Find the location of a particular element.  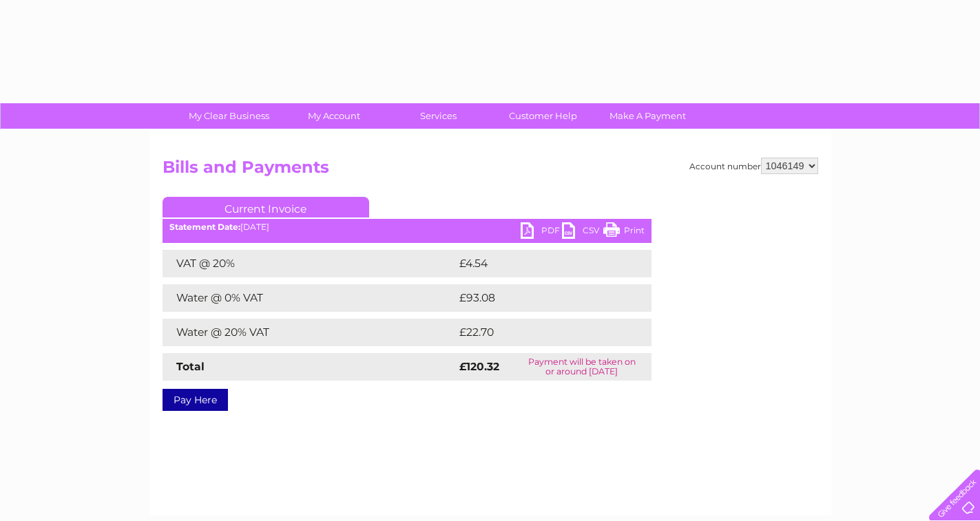

a: Current Invoice is located at coordinates (266, 207).